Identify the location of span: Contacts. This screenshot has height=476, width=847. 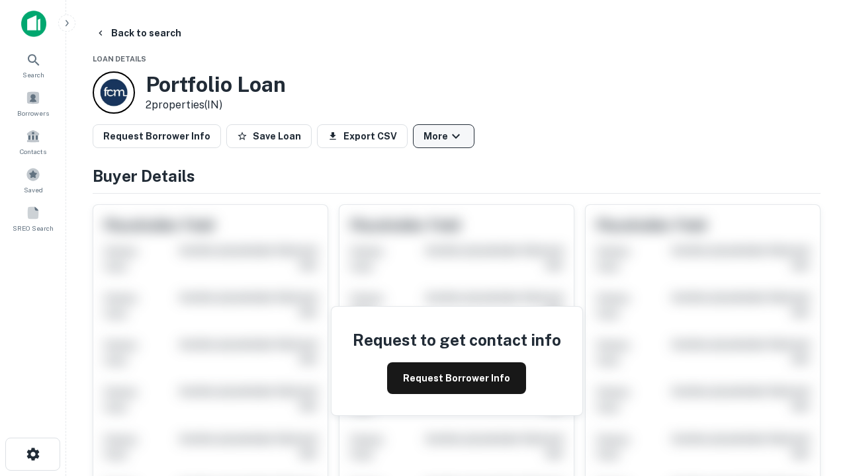
(33, 152).